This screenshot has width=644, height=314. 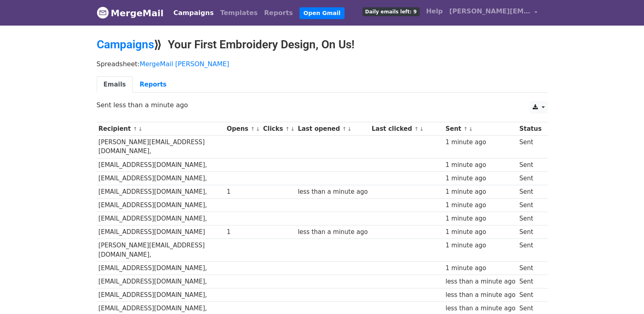 What do you see at coordinates (434, 11) in the screenshot?
I see `a: Help` at bounding box center [434, 11].